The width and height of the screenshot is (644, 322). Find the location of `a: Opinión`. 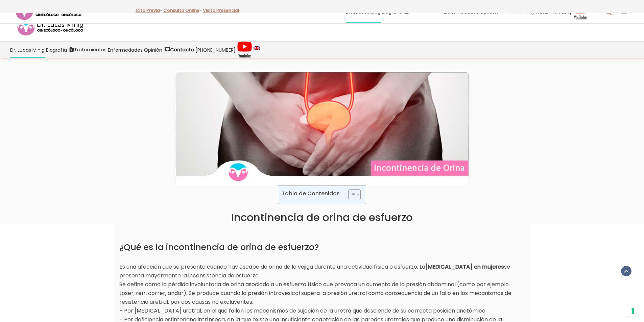

a: Opinión is located at coordinates (154, 50).